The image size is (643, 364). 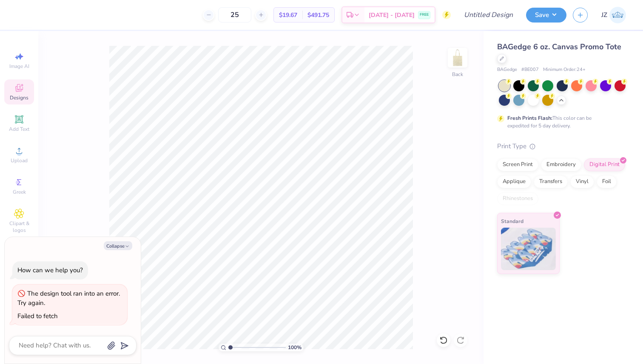 I want to click on span: $19.67, so click(x=288, y=15).